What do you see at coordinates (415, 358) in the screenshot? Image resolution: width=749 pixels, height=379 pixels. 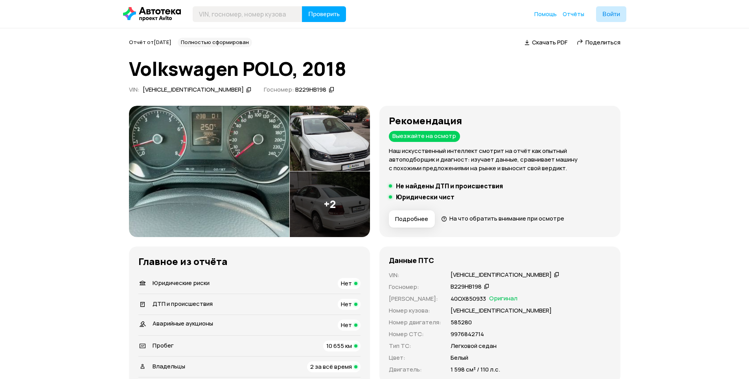 I see `p: Цвет :` at bounding box center [415, 358].